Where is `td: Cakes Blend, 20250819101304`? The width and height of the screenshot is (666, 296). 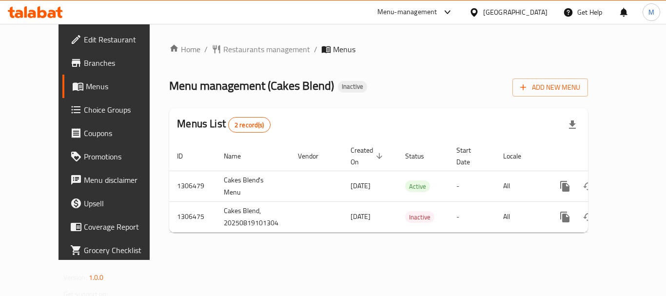
td: Cakes Blend, 20250819101304 is located at coordinates (253, 217).